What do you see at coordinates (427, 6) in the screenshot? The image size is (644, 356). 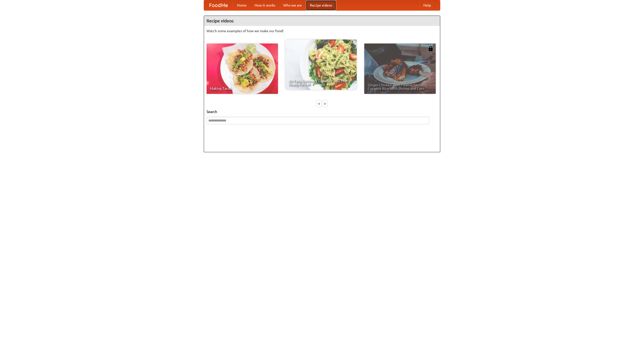 I see `a: Help` at bounding box center [427, 6].